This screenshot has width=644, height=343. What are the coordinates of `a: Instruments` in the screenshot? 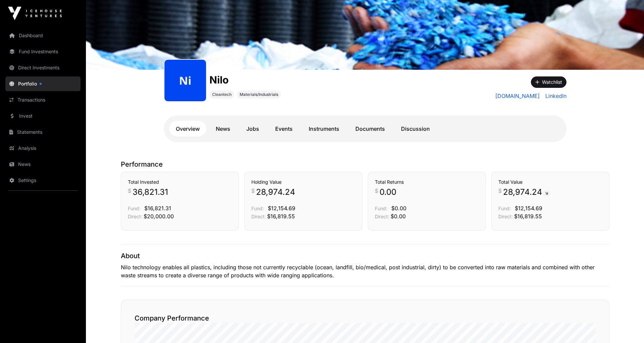 It's located at (324, 129).